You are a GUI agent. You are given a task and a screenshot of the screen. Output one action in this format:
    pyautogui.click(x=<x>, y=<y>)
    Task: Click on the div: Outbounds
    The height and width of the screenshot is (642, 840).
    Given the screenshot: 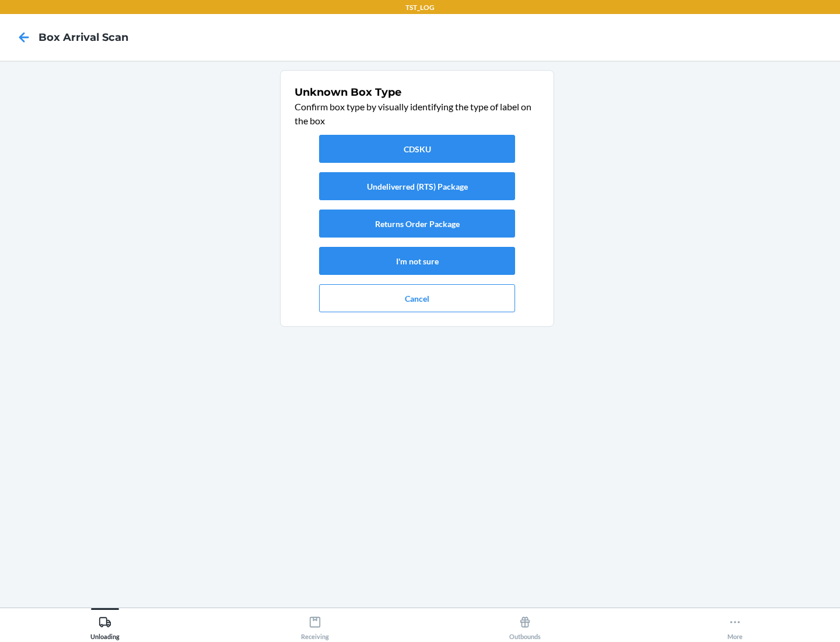 What is the action you would take?
    pyautogui.click(x=525, y=625)
    